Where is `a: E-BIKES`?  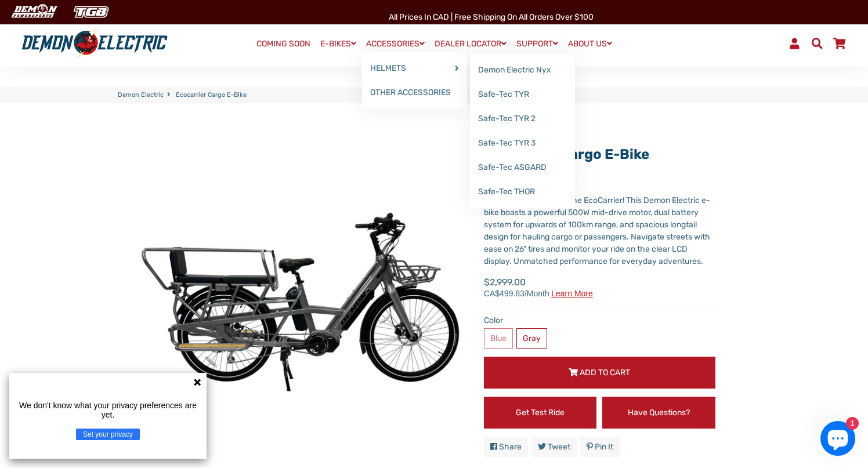
a: E-BIKES is located at coordinates (338, 44).